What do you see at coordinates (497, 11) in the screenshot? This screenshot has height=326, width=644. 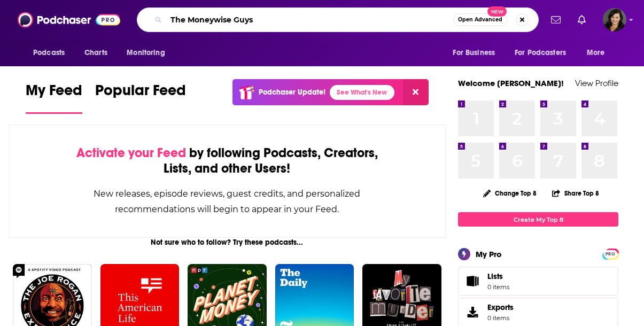 I see `span: New` at bounding box center [497, 11].